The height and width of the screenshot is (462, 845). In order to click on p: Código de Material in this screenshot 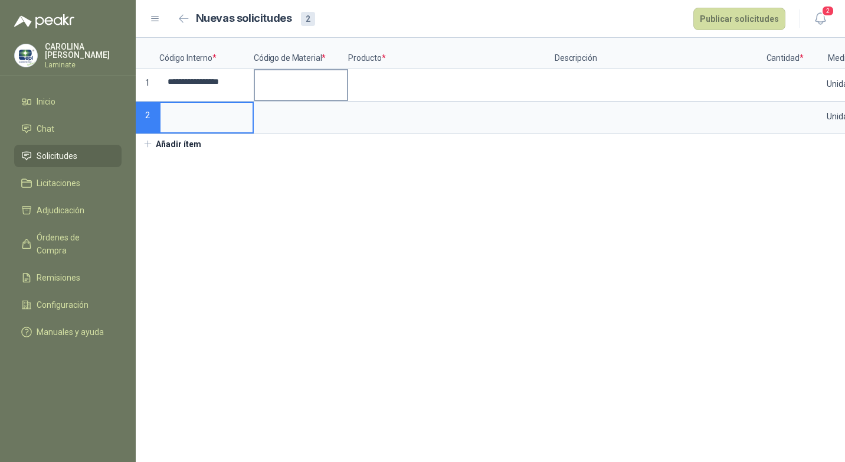, I will do `click(301, 53)`.